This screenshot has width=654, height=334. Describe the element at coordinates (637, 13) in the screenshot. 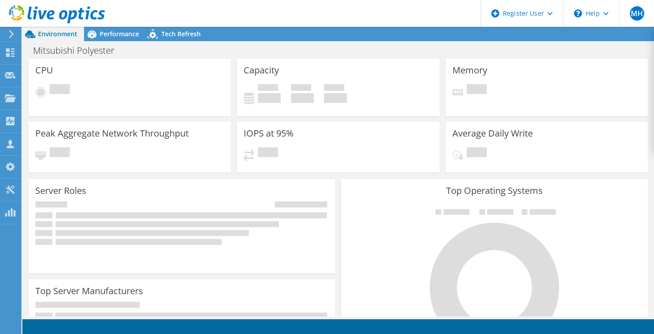

I see `span: MH` at that location.